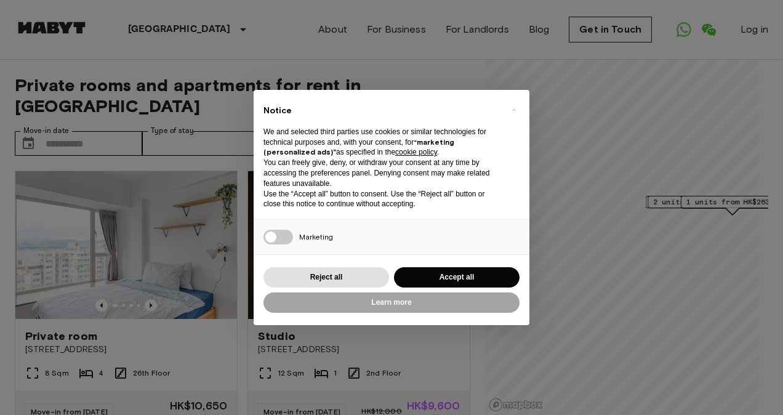 The image size is (783, 415). Describe the element at coordinates (392, 302) in the screenshot. I see `button: Learn more` at that location.